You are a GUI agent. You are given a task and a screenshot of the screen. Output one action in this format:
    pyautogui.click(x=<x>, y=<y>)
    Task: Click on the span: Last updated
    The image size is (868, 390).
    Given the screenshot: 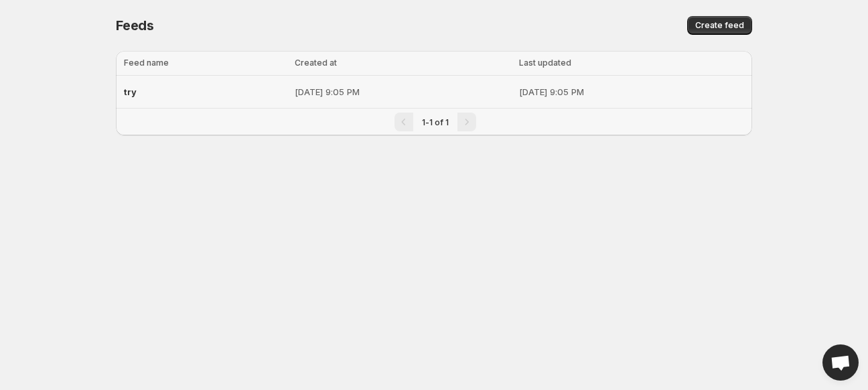 What is the action you would take?
    pyautogui.click(x=545, y=63)
    